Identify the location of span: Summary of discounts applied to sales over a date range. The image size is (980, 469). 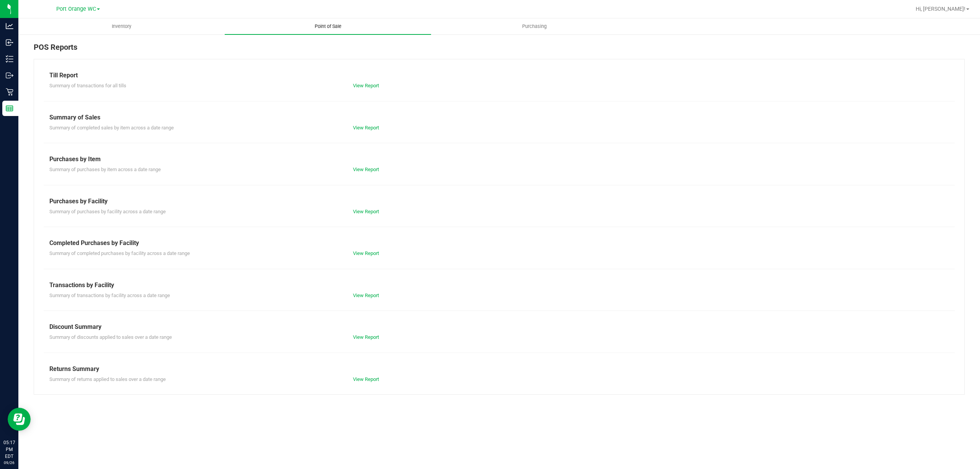
(111, 337).